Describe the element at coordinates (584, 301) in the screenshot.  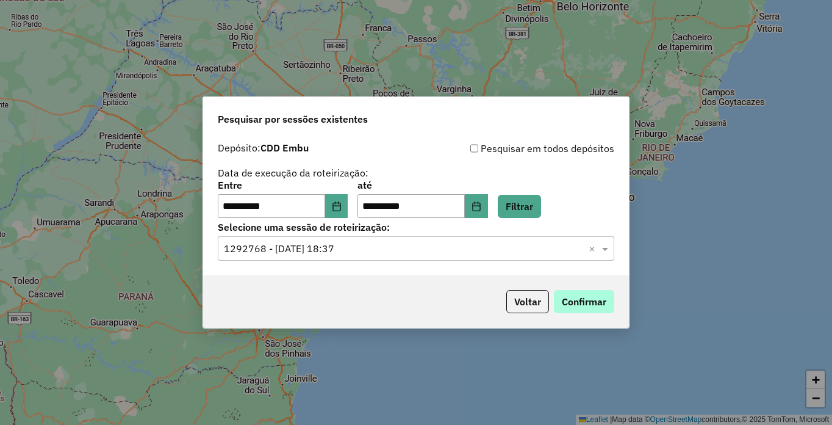
I see `button: Confirmar` at that location.